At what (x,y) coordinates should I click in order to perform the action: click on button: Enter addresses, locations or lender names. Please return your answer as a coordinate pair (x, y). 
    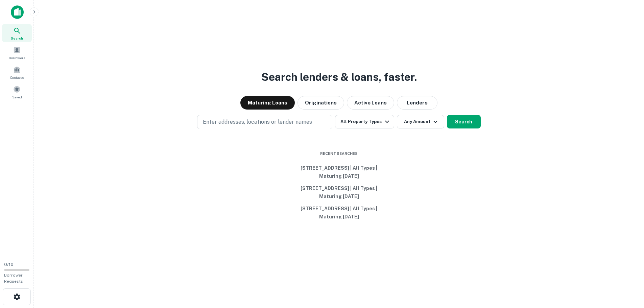
    Looking at the image, I should click on (265, 122).